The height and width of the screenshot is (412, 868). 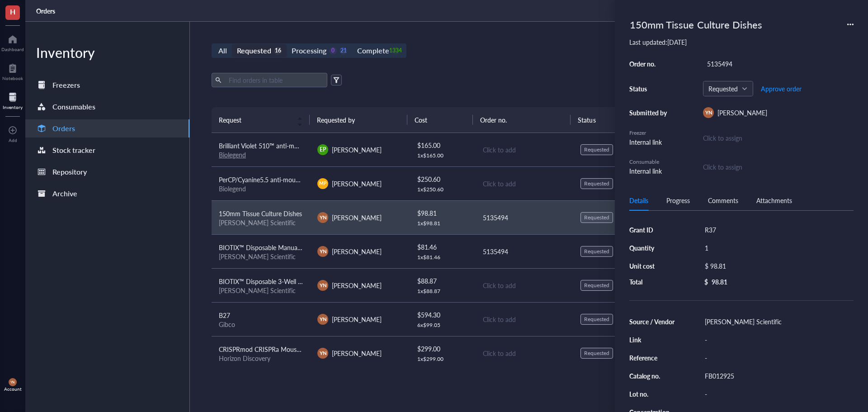 What do you see at coordinates (224, 315) in the screenshot?
I see `span: B27` at bounding box center [224, 315].